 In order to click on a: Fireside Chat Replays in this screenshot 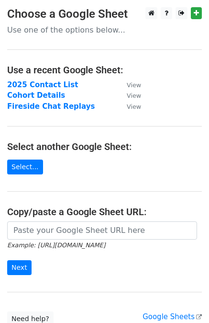, I will do `click(51, 106)`.